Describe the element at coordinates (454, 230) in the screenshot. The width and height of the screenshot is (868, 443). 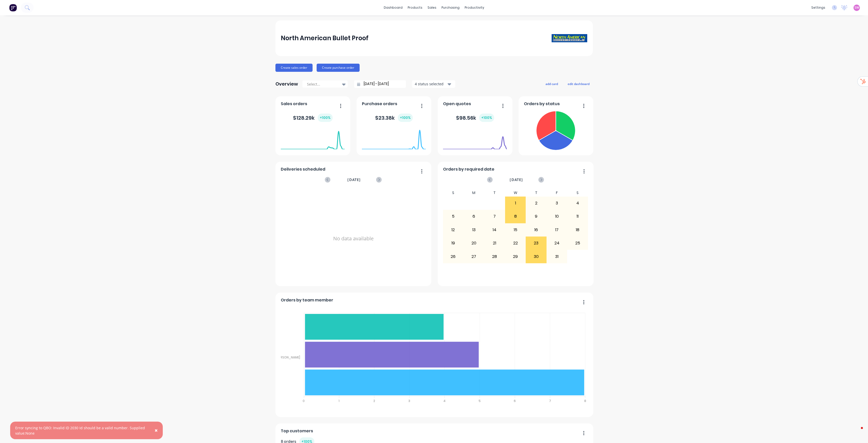
I see `div: 12` at that location.